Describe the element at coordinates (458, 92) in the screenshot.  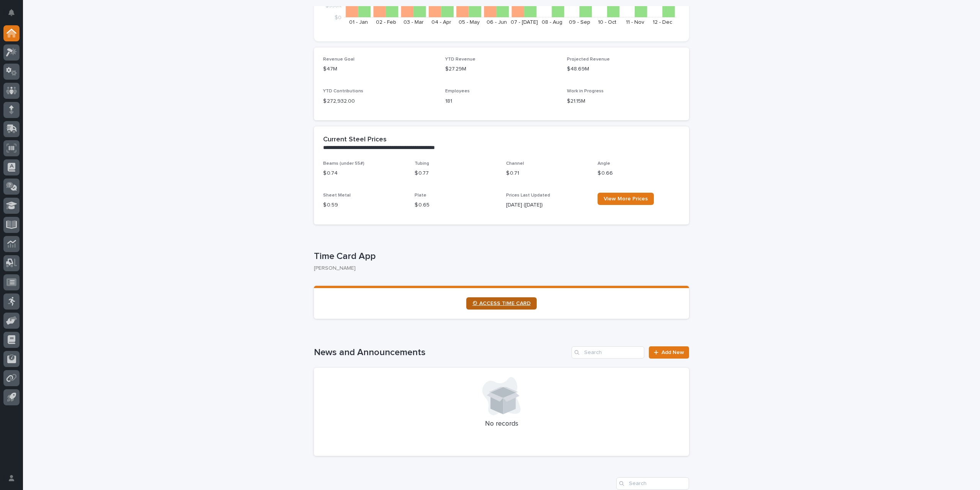
I see `span: Employees` at that location.